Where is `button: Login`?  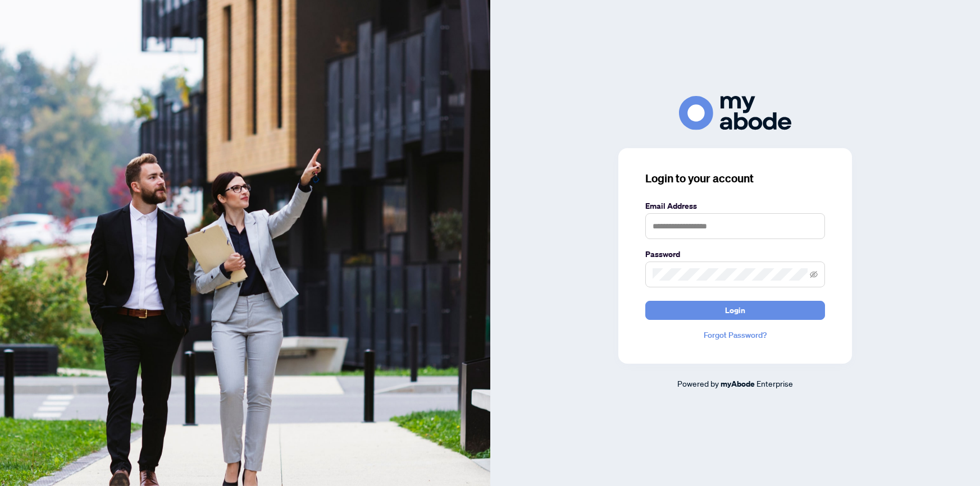
button: Login is located at coordinates (735, 310).